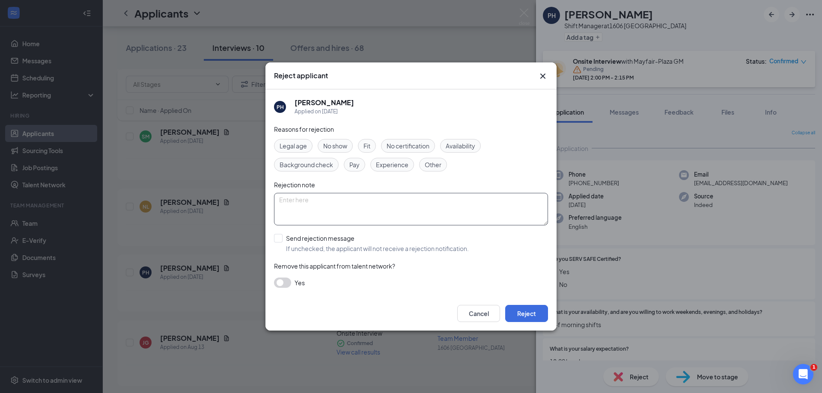  Describe the element at coordinates (335, 146) in the screenshot. I see `span: No show` at that location.